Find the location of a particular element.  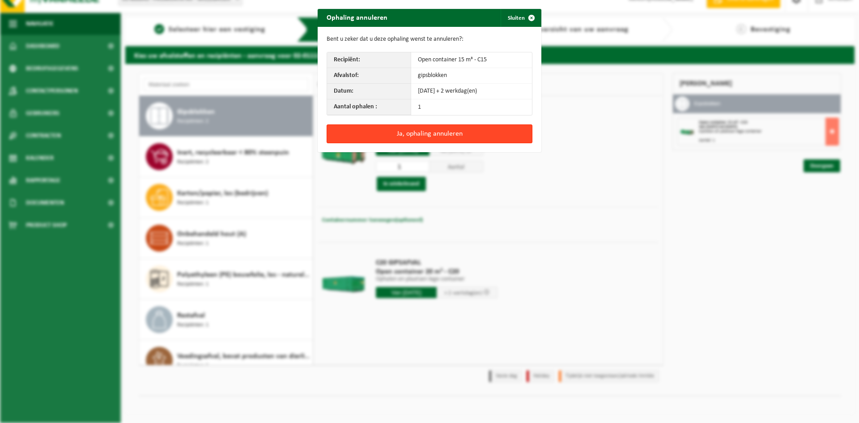

button: Sluiten is located at coordinates (520, 18).